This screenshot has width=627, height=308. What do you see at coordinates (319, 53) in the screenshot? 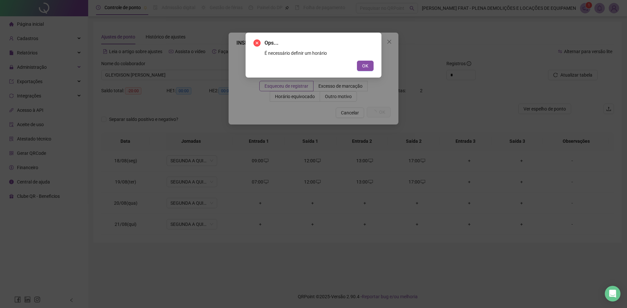
I see `div: É necessário definir um horário` at bounding box center [319, 53].